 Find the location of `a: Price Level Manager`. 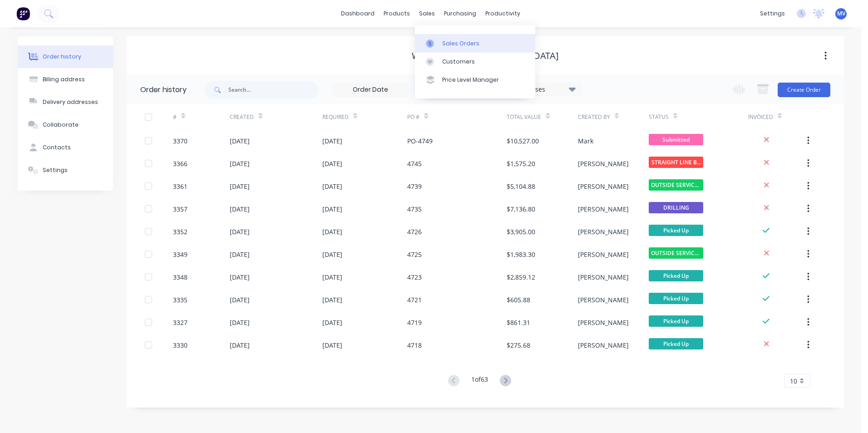

a: Price Level Manager is located at coordinates (475, 80).